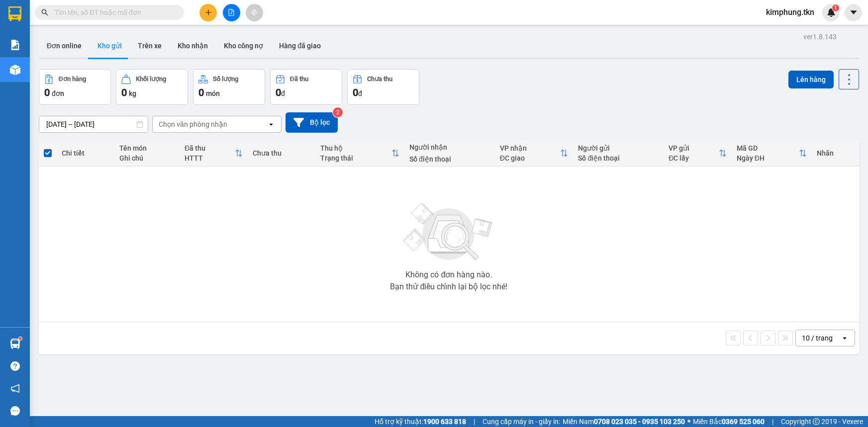  I want to click on button: Trên xe, so click(150, 46).